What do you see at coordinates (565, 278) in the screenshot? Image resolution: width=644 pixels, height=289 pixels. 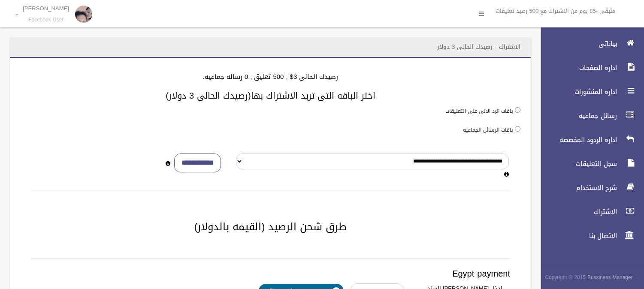 I see `span: Copyright © 2015` at bounding box center [565, 278].